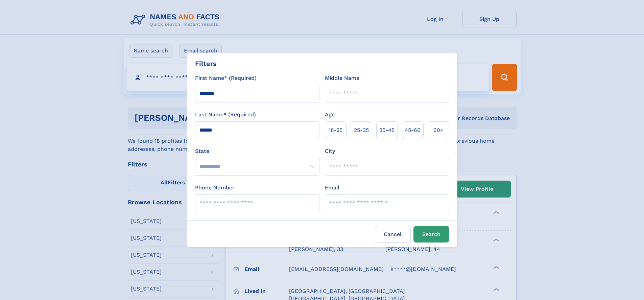 The height and width of the screenshot is (300, 644). I want to click on label: Last Name* (Required), so click(225, 115).